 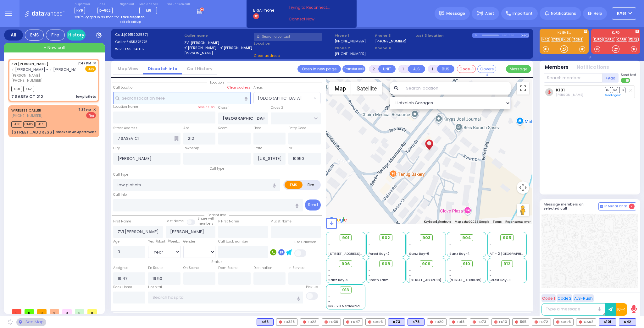 What do you see at coordinates (132, 17) in the screenshot?
I see `strong: Take dispatch` at bounding box center [132, 17].